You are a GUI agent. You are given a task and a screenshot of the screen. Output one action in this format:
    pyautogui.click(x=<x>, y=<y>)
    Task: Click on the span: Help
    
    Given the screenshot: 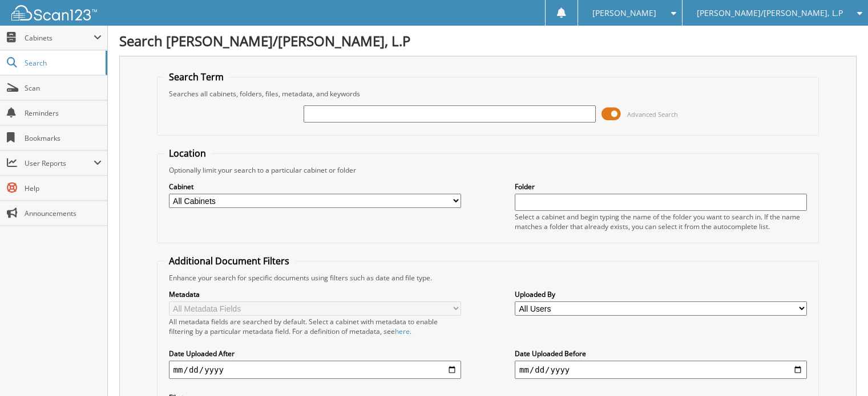 What is the action you would take?
    pyautogui.click(x=62, y=188)
    